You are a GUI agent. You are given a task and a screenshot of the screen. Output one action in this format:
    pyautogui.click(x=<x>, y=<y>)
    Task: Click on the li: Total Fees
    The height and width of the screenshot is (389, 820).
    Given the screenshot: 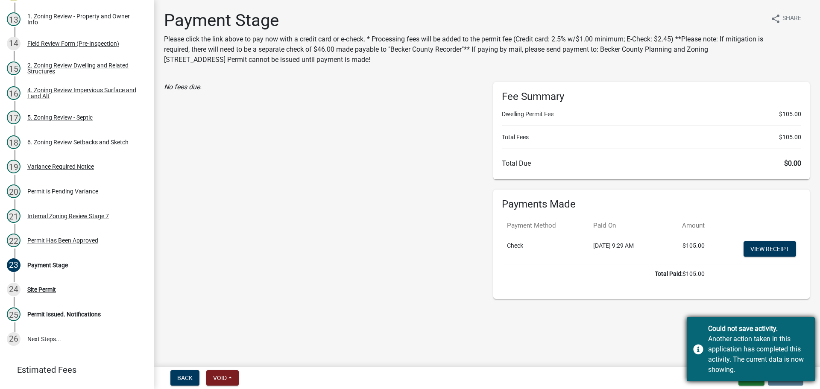 What is the action you would take?
    pyautogui.click(x=651, y=137)
    